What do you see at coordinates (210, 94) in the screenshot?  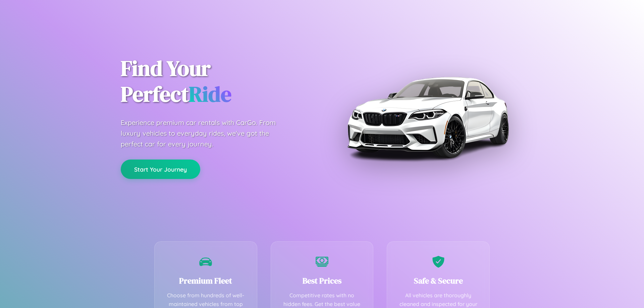 I see `span: Ride` at bounding box center [210, 94].